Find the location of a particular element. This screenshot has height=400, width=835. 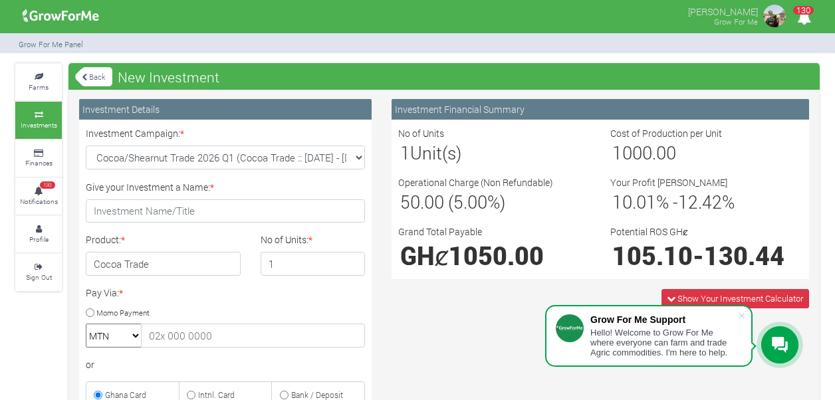

small: Farms is located at coordinates (39, 87).